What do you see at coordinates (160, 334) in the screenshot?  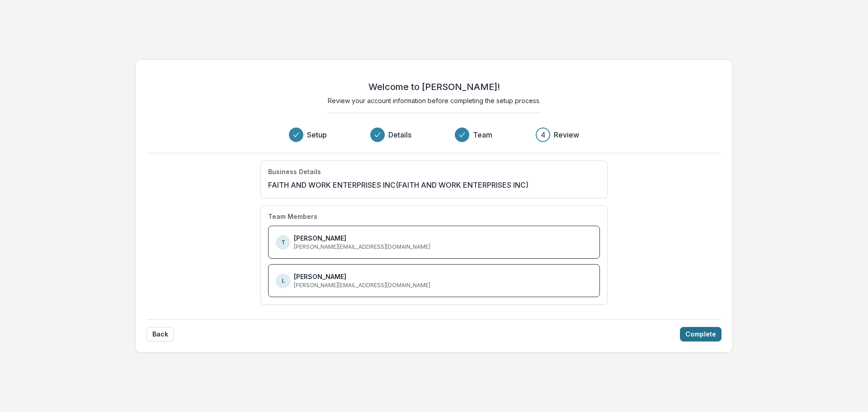 I see `button: Back` at bounding box center [160, 334].